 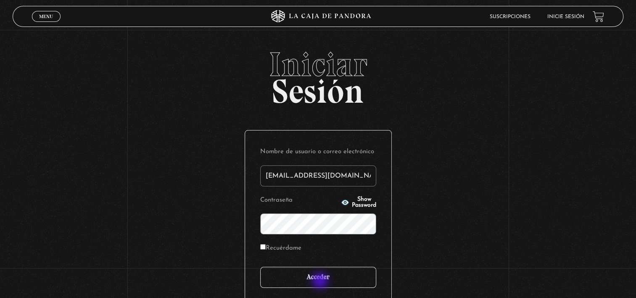 I want to click on button: Show Password, so click(x=359, y=202).